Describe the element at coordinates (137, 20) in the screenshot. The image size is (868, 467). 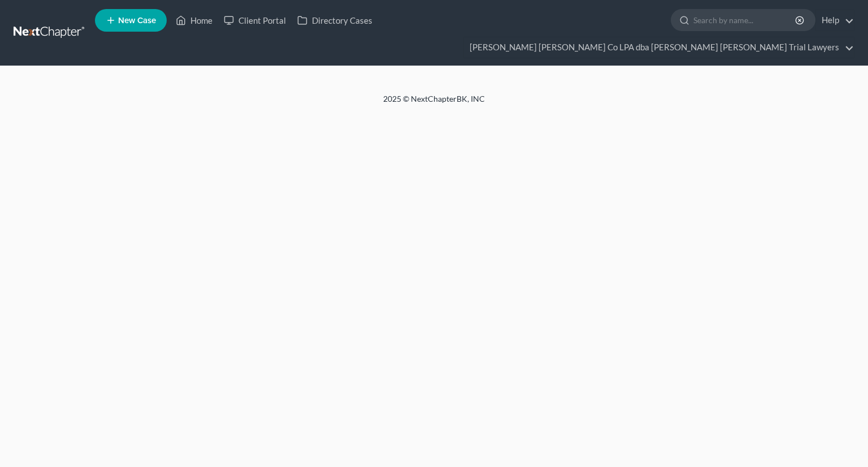
I see `span: New Case` at that location.